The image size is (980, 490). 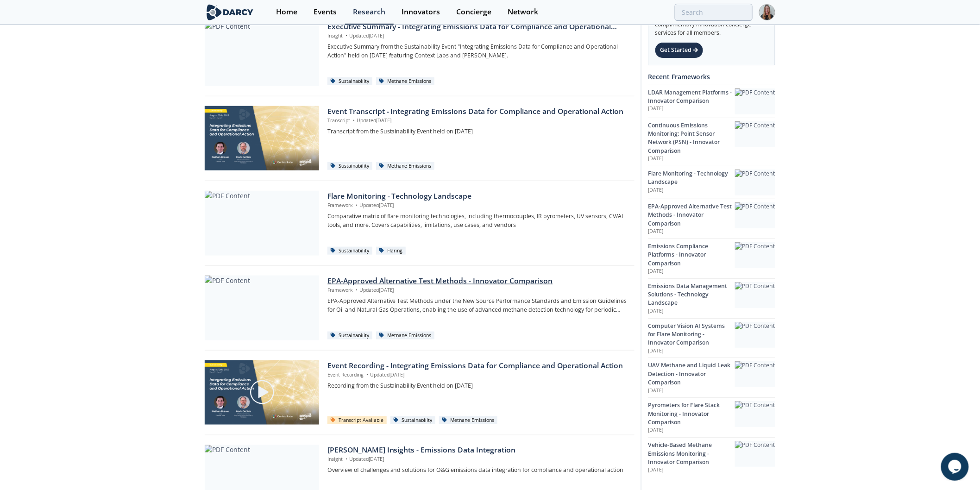 I want to click on p: Overview of challenges and solutions for O&G emissions data integration for compliance and operat..., so click(x=477, y=471).